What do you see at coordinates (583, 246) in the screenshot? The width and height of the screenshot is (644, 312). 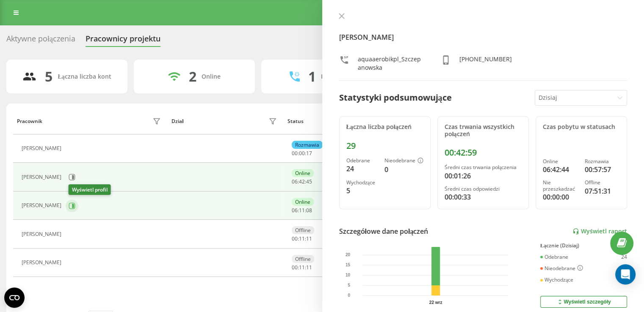 I see `div: Łącznie (Dzisiaj)` at bounding box center [583, 246].